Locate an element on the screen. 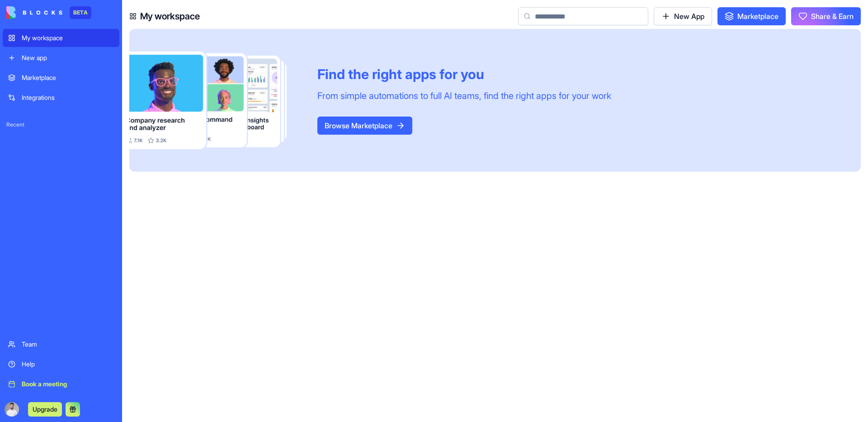  a: New app is located at coordinates (61, 58).